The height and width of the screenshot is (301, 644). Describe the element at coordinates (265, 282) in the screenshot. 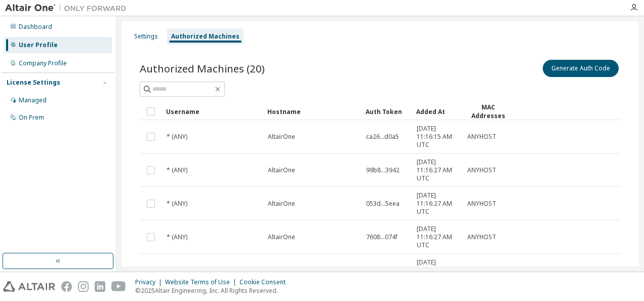

I see `div: Cookie Consent` at that location.